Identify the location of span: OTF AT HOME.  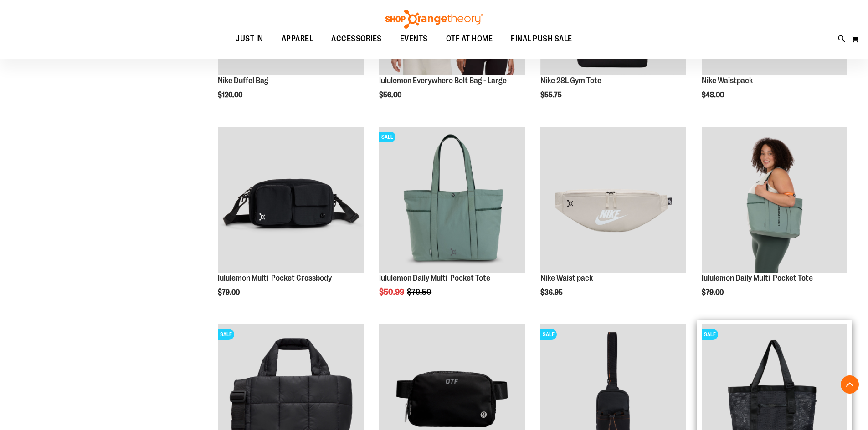
(469, 39).